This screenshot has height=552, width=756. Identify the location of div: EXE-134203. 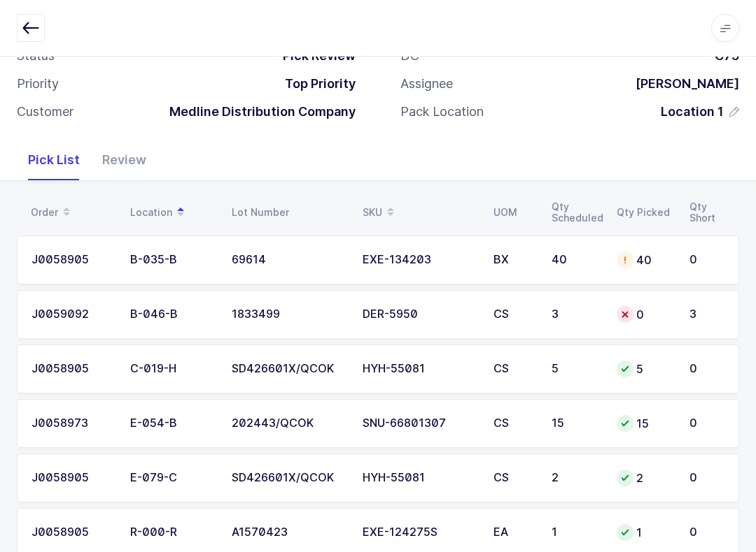
(419, 260).